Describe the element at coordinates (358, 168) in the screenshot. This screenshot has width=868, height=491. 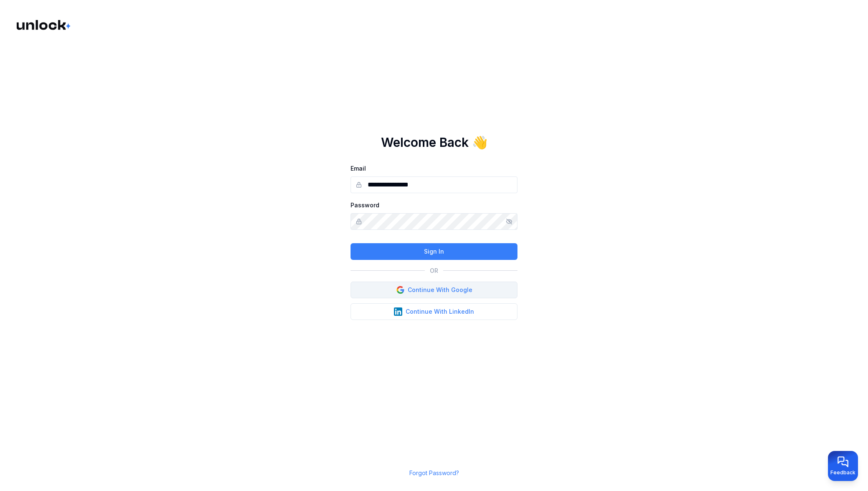
I see `label: Email` at that location.